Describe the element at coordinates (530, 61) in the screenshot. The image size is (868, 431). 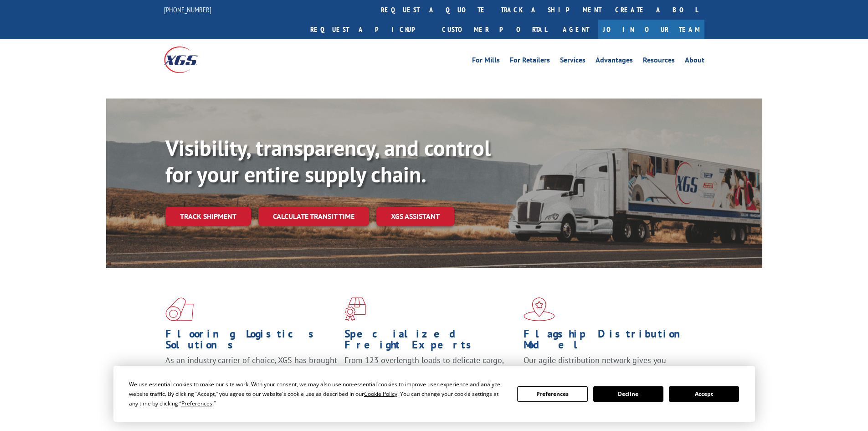
I see `a: For Retailers` at that location.